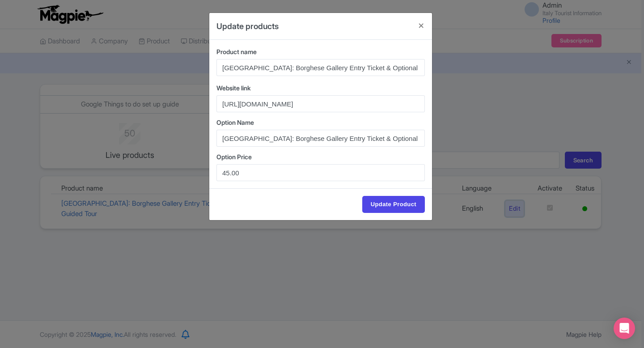  I want to click on input: Update Product, so click(393, 205).